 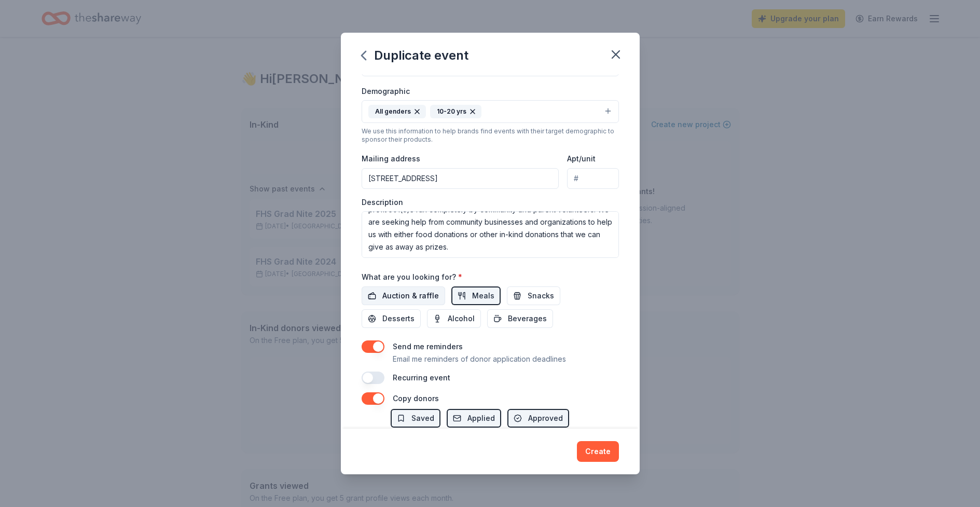 I want to click on button: Meals, so click(x=476, y=296).